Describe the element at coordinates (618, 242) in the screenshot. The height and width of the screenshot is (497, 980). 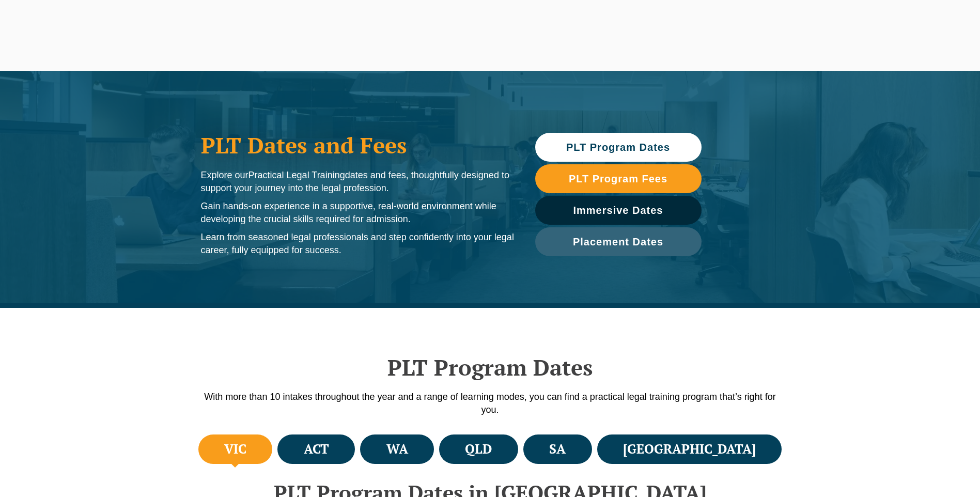
I see `a: Placement Dates` at that location.